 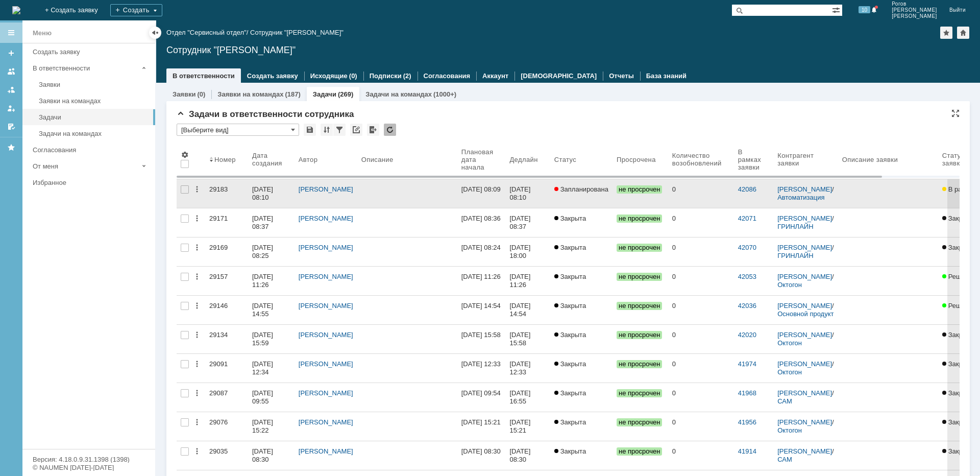 I want to click on div: Количество возобновлений, so click(x=697, y=159).